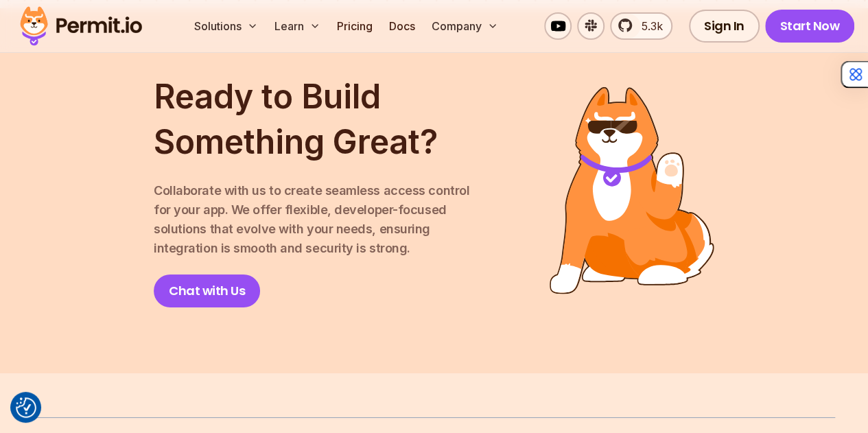  I want to click on button: Company, so click(465, 26).